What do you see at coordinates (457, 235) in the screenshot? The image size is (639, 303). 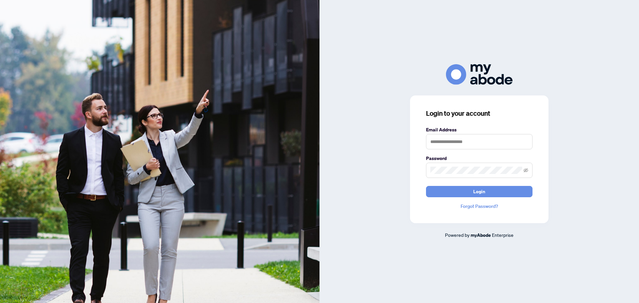 I see `span: Powered by` at bounding box center [457, 235].